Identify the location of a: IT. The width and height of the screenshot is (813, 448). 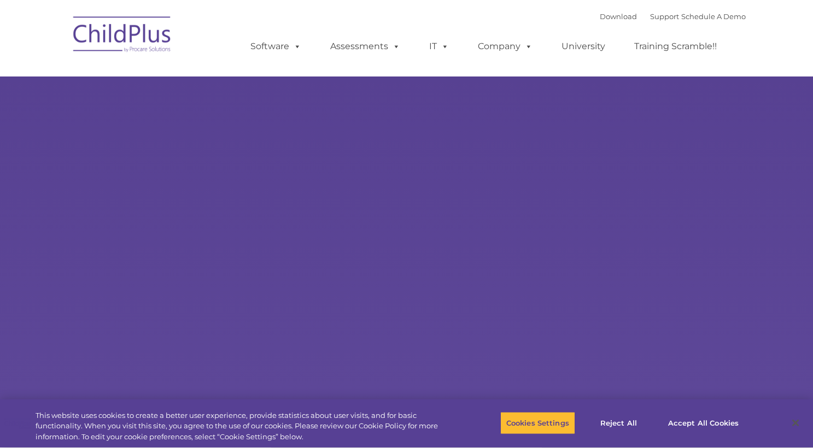
(439, 46).